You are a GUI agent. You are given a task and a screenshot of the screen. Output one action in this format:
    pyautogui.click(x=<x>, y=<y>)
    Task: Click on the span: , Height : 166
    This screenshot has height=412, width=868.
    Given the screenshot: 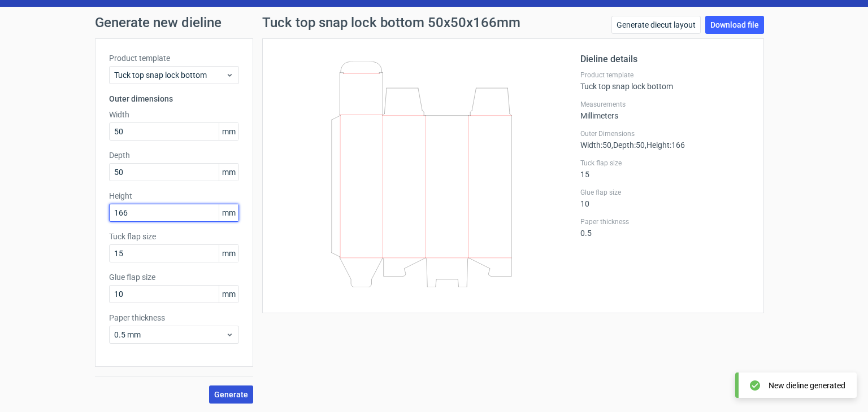 What is the action you would take?
    pyautogui.click(x=664, y=145)
    